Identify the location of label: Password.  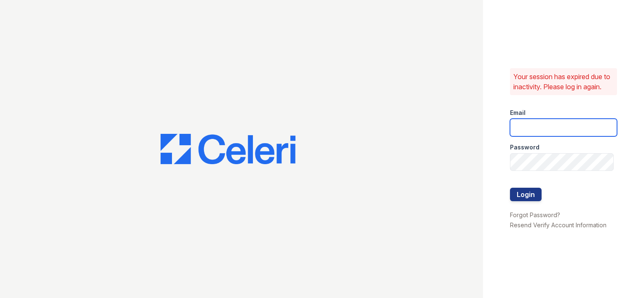
(525, 147).